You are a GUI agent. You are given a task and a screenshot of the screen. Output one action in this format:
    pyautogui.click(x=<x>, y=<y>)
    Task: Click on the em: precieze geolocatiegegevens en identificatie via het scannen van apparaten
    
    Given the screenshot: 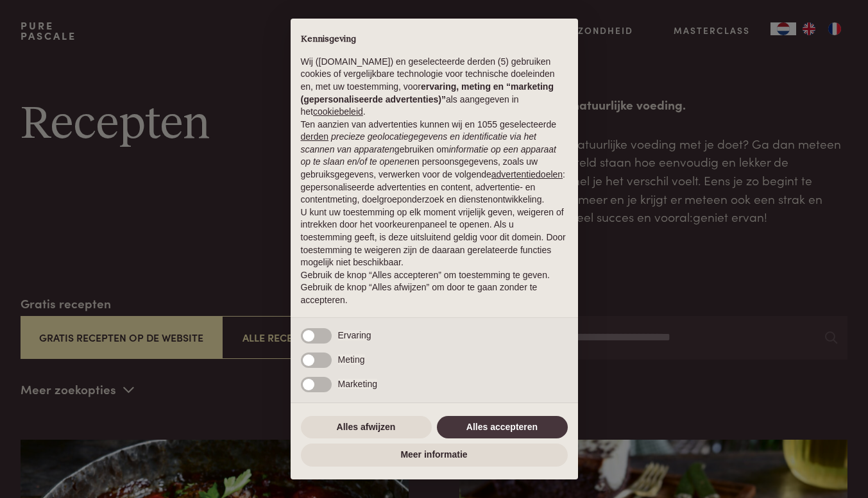 What is the action you would take?
    pyautogui.click(x=418, y=143)
    